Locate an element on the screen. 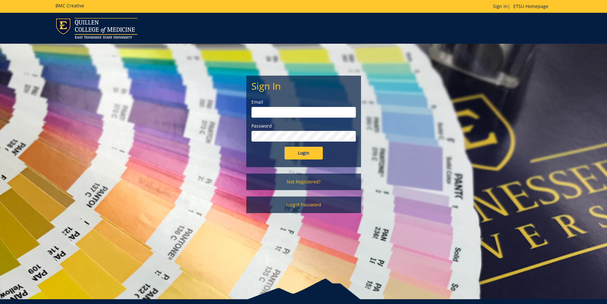 The width and height of the screenshot is (607, 304). a: Sign In is located at coordinates (500, 6).